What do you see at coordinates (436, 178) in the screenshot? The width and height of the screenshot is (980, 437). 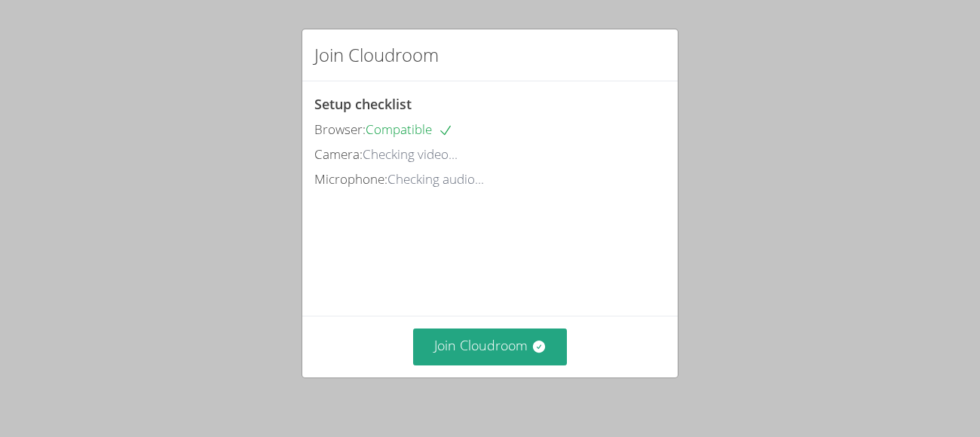 I see `span: Checking audio...` at bounding box center [436, 178].